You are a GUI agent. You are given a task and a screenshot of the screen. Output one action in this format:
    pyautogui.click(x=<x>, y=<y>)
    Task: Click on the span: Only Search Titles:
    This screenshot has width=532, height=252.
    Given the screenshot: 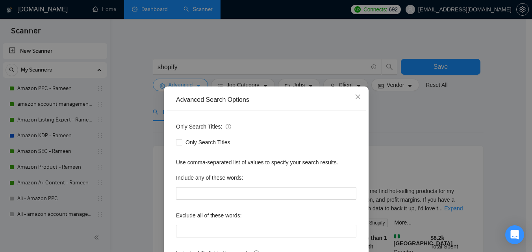 What is the action you would take?
    pyautogui.click(x=204, y=127)
    